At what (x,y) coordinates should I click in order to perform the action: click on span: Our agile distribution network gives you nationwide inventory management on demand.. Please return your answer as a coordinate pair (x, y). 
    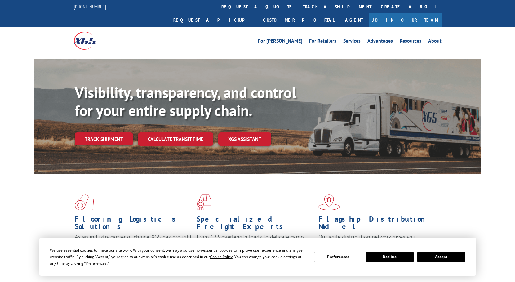
    Looking at the image, I should click on (376, 240).